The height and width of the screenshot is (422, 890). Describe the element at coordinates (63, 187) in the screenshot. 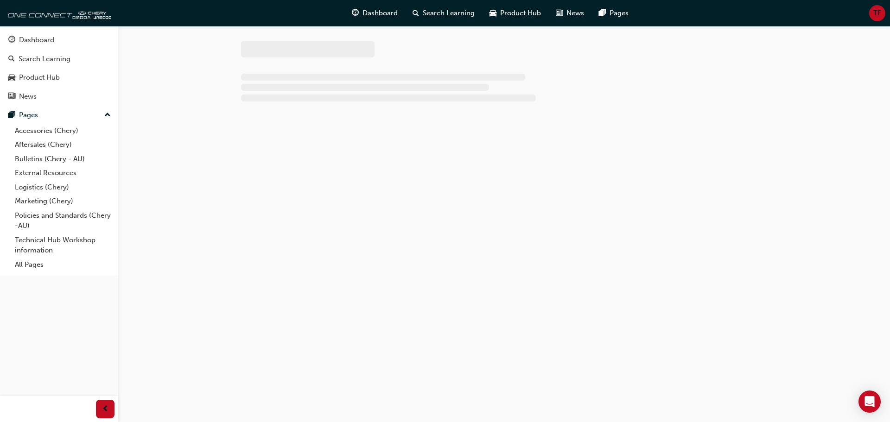

I see `a: Logistics (Chery)` at that location.